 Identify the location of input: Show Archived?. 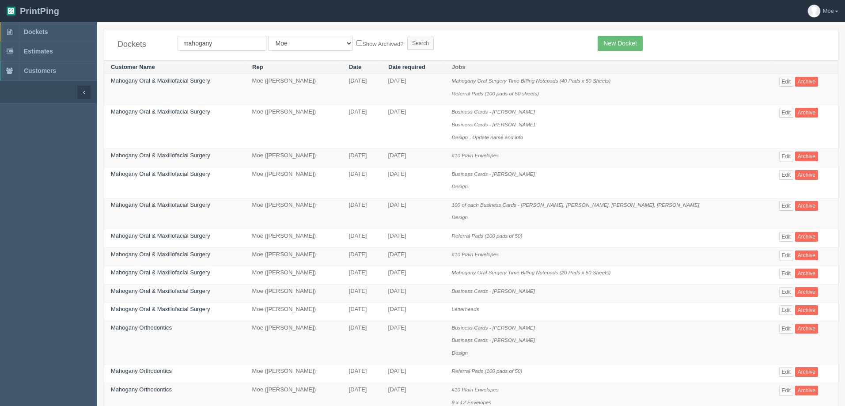
(359, 43).